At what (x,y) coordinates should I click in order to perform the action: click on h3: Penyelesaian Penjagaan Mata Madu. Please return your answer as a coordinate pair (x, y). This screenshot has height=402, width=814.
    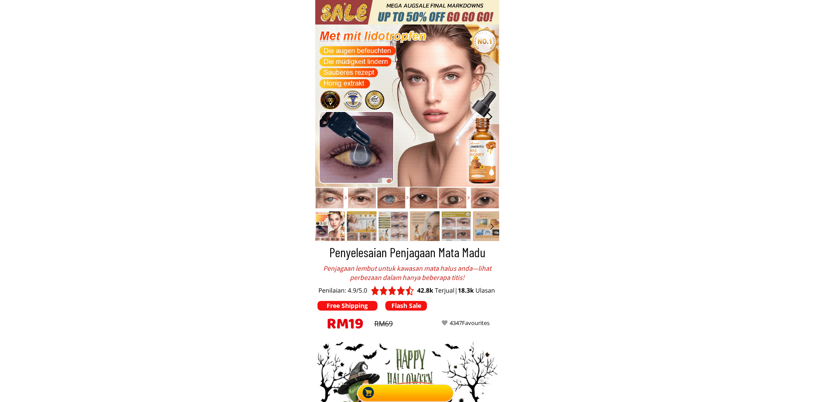
    Looking at the image, I should click on (407, 252).